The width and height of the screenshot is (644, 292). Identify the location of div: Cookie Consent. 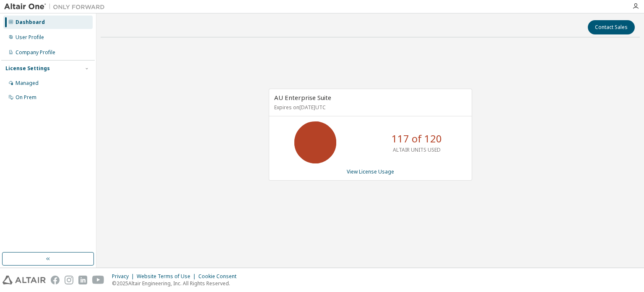
(220, 276).